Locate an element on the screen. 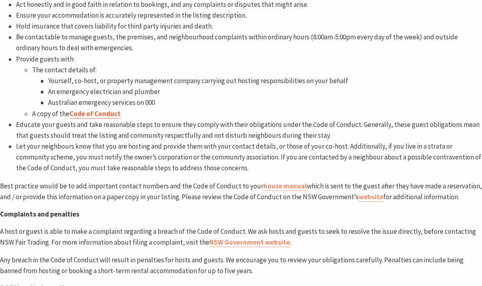  li: An emergency electrician and plumber is located at coordinates (265, 91).